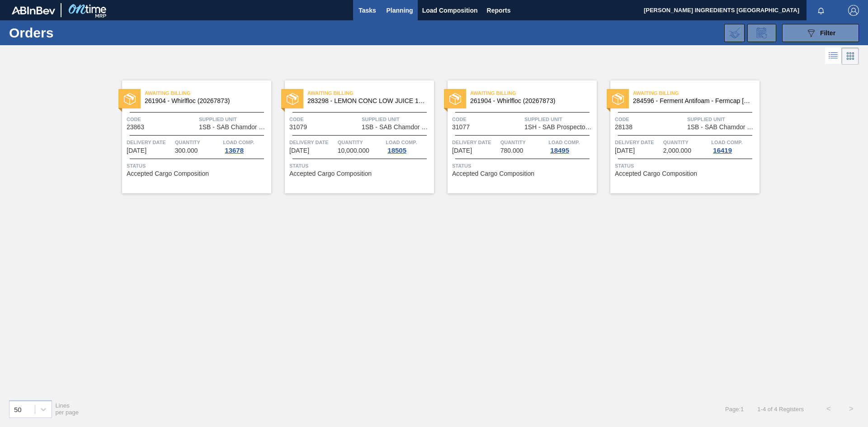  Describe the element at coordinates (723, 151) in the screenshot. I see `div: 16419` at that location.